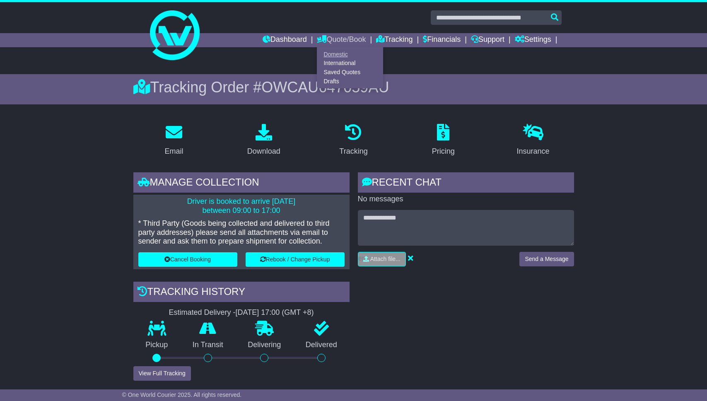  I want to click on a: Pricing, so click(443, 140).